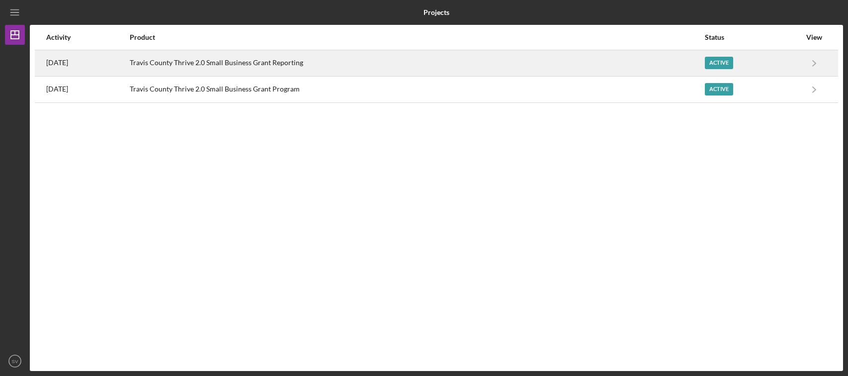 The height and width of the screenshot is (376, 848). I want to click on div: Product, so click(417, 37).